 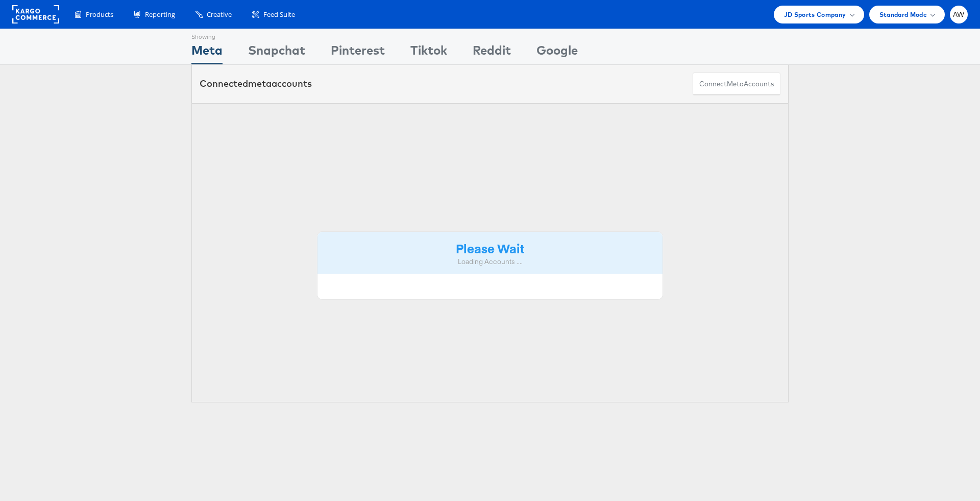 What do you see at coordinates (903, 14) in the screenshot?
I see `span: Standard Mode` at bounding box center [903, 14].